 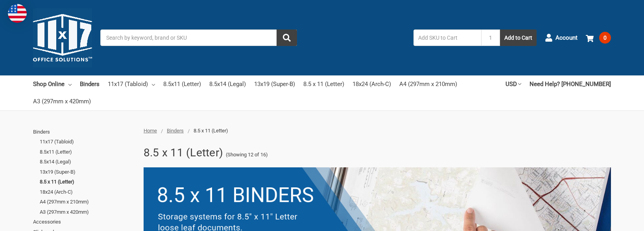 I want to click on button: Add to Cart, so click(x=518, y=38).